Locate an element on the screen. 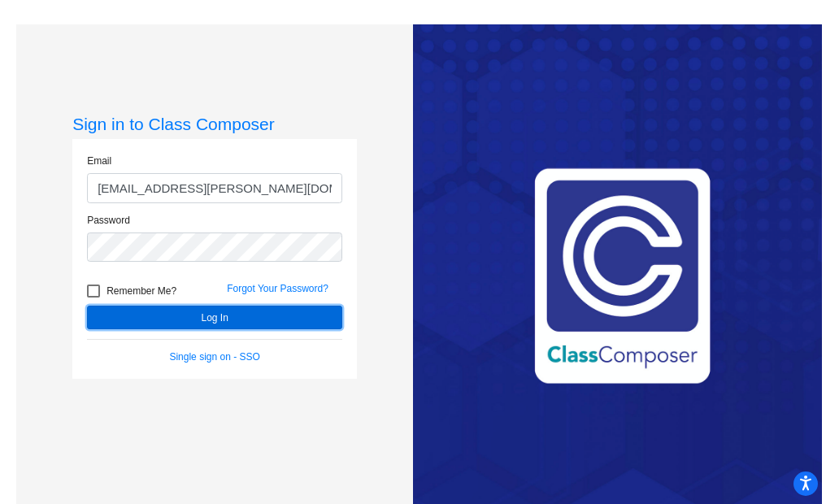 Image resolution: width=826 pixels, height=504 pixels. a: Forgot Your Password? is located at coordinates (277, 289).